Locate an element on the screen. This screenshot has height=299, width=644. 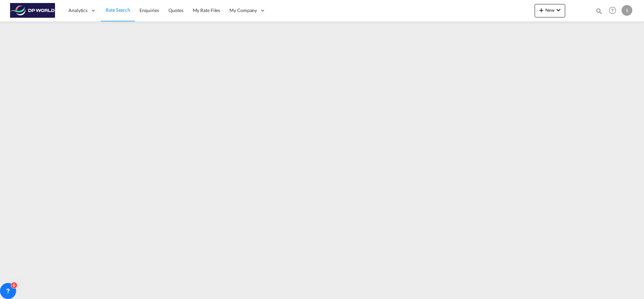
md-icon: icon-plus 400-fg is located at coordinates (541, 10).